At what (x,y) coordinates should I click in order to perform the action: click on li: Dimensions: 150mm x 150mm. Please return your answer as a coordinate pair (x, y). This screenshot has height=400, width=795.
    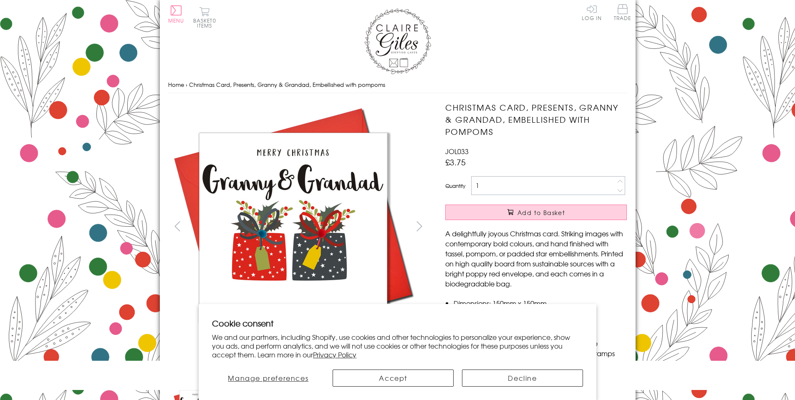
    Looking at the image, I should click on (540, 303).